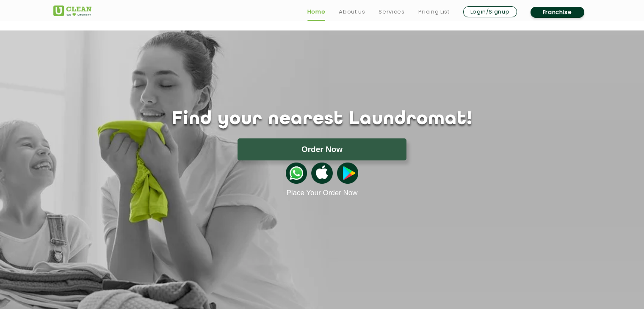 This screenshot has width=644, height=309. What do you see at coordinates (557, 12) in the screenshot?
I see `a: Franchise` at bounding box center [557, 12].